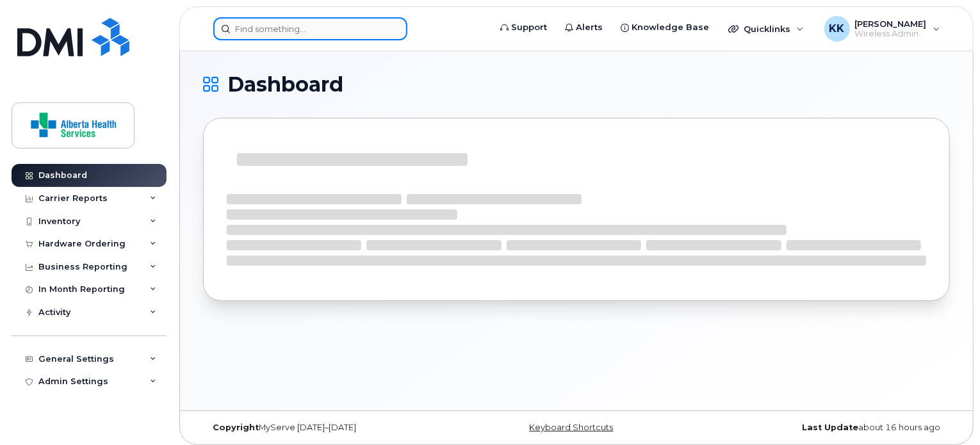  I want to click on a: Keyboard Shortcuts, so click(570, 428).